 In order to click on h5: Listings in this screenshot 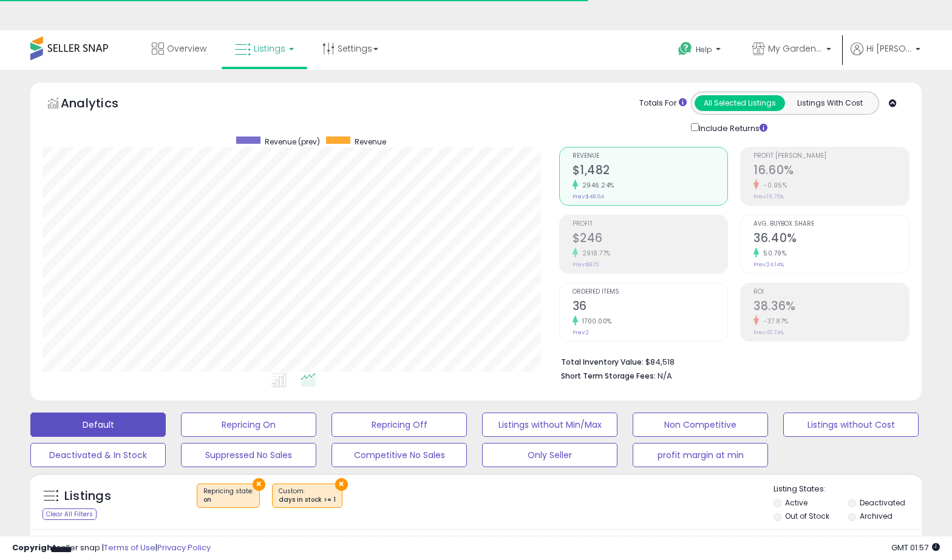, I will do `click(88, 497)`.